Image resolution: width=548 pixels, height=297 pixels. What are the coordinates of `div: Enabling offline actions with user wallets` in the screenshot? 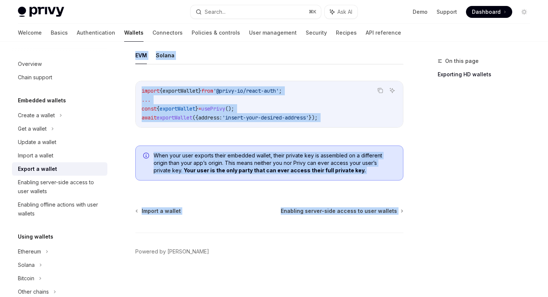 It's located at (60, 209).